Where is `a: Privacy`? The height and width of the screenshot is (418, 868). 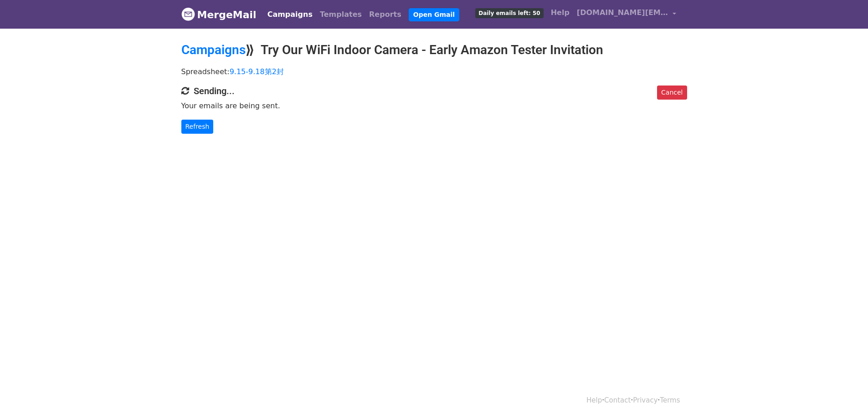
a: Privacy is located at coordinates (645, 400).